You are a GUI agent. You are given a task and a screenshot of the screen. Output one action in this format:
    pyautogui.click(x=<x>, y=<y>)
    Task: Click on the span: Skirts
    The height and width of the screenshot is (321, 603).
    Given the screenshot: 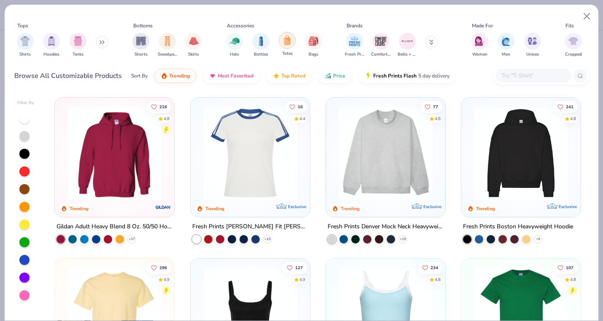 What is the action you would take?
    pyautogui.click(x=194, y=54)
    